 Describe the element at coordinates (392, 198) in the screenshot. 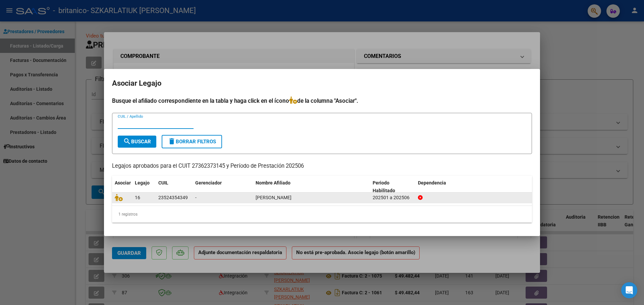

I see `div: 202501 a 202506` at that location.